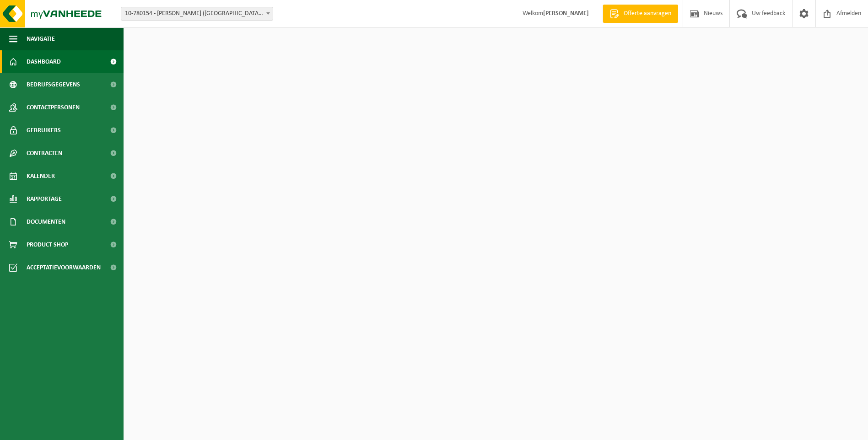 This screenshot has width=868, height=440. I want to click on span: Product Shop, so click(47, 245).